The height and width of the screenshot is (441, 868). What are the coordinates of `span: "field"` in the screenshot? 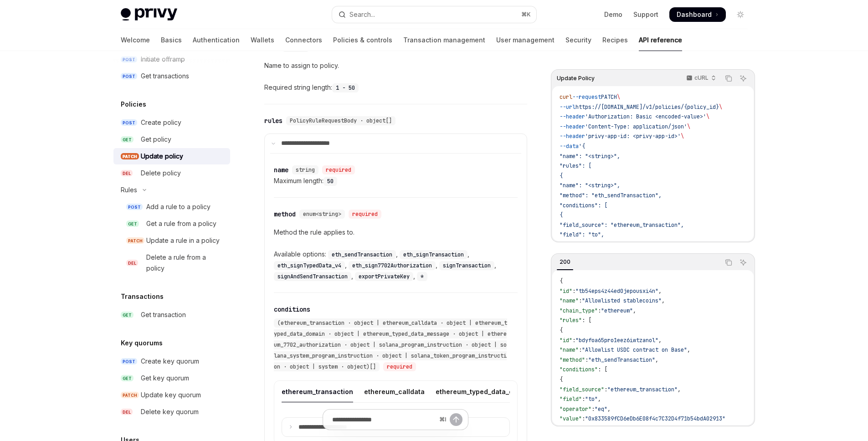 It's located at (570, 399).